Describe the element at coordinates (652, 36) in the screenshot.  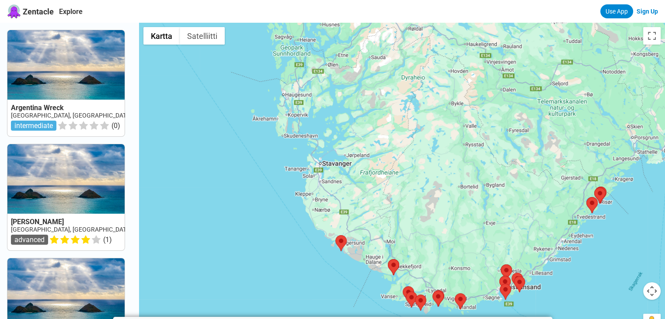
I see `button: Koko näytön näkymä päälle/pois` at that location.